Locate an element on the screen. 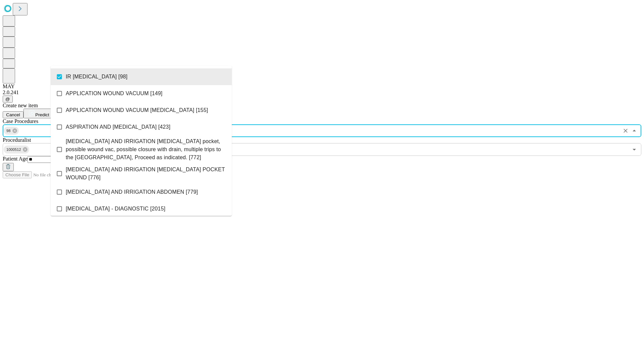 The width and height of the screenshot is (644, 362). span: Create new item is located at coordinates (20, 105).